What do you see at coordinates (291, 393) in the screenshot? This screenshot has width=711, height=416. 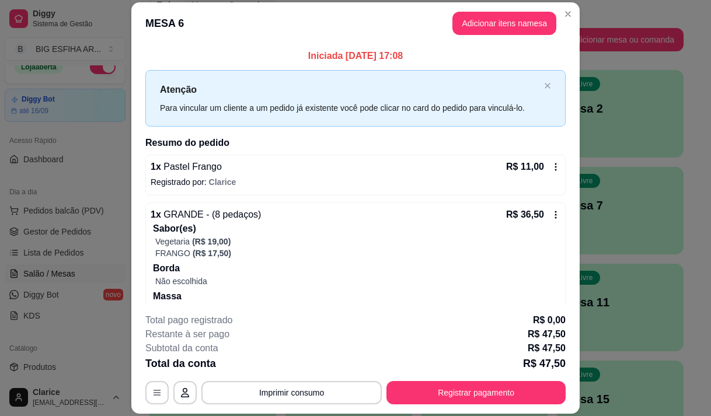 I see `button: Imprimir consumo` at bounding box center [291, 393].